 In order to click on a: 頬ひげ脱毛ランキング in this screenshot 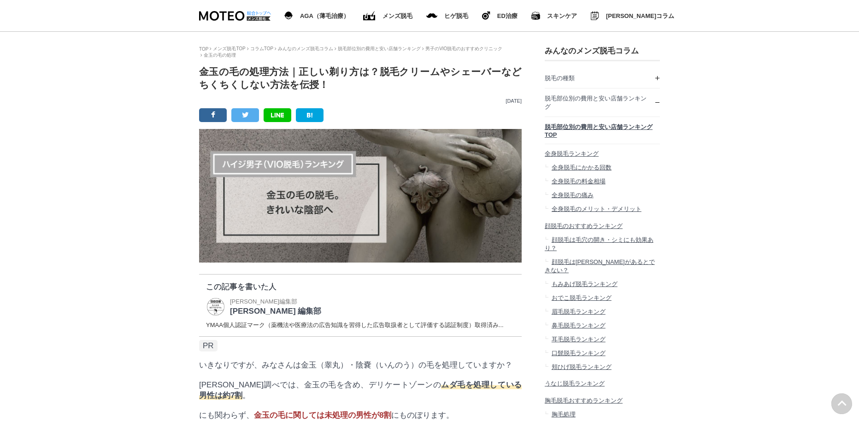, I will do `click(602, 367)`.